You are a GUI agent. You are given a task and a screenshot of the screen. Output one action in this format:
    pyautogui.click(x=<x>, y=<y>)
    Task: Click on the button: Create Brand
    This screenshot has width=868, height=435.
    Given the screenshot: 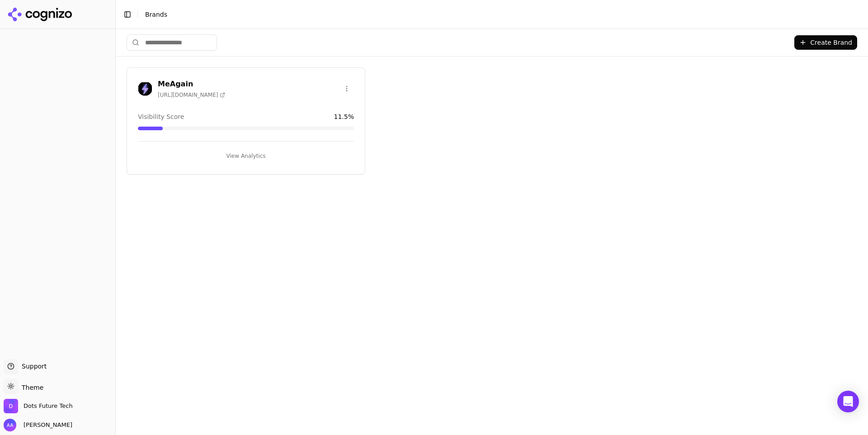 What is the action you would take?
    pyautogui.click(x=825, y=42)
    